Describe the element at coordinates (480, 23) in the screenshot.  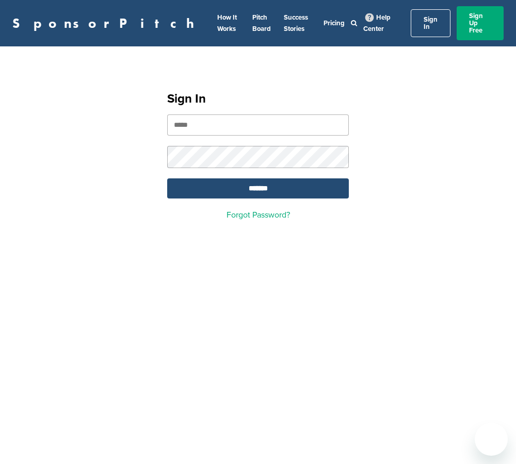
I see `a: Sign Up Free` at that location.